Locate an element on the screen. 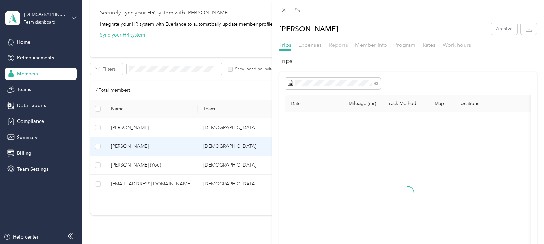 This screenshot has width=544, height=244. th: Date is located at coordinates (311, 104).